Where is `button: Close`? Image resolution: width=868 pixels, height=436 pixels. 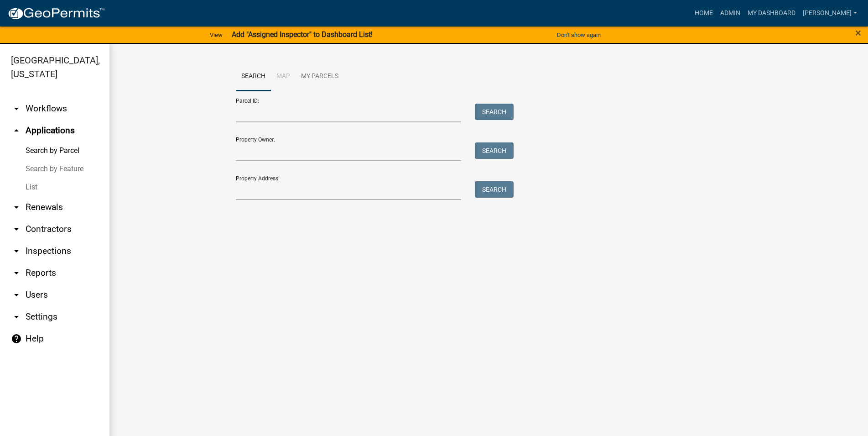
button: Close is located at coordinates (858, 33).